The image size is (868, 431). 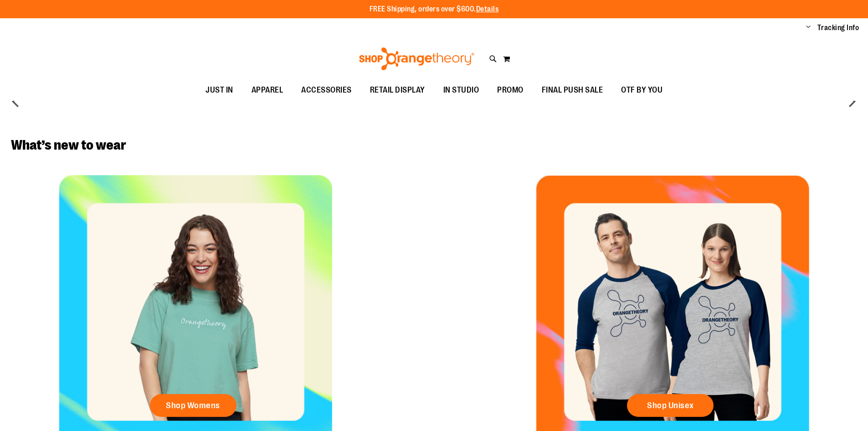 I want to click on span: Shop Unisex, so click(x=670, y=406).